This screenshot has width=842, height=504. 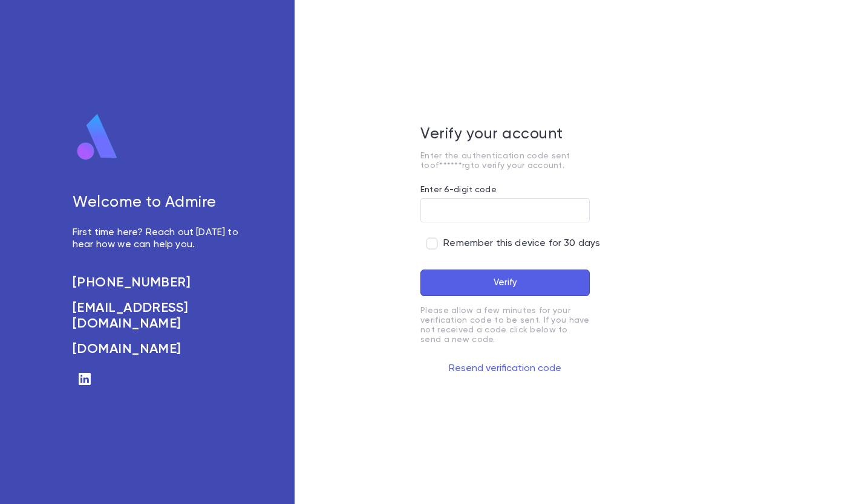 I want to click on button: Verify, so click(x=505, y=282).